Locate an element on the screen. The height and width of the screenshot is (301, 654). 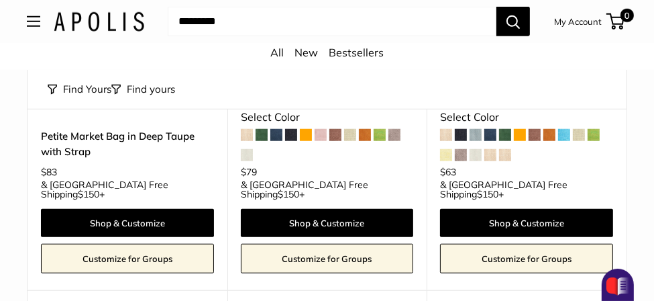
a: My Account is located at coordinates (578, 21).